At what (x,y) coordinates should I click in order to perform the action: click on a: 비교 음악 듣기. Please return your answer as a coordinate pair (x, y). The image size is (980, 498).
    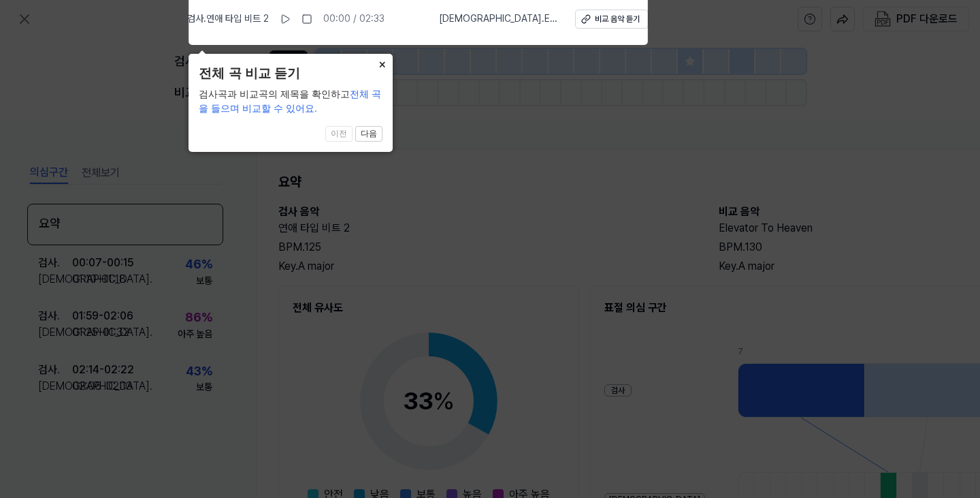
    Looking at the image, I should click on (612, 19).